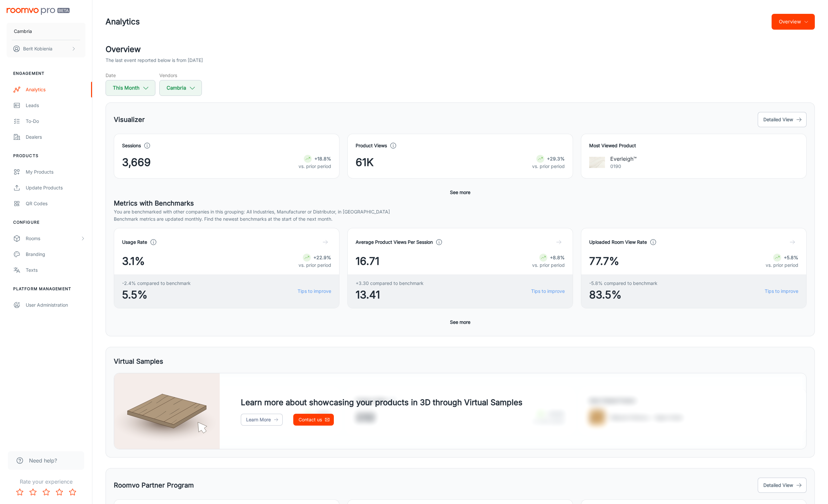  Describe the element at coordinates (381, 403) in the screenshot. I see `h4: Learn more about showcasing your products in 3D through Virtual Samples` at that location.